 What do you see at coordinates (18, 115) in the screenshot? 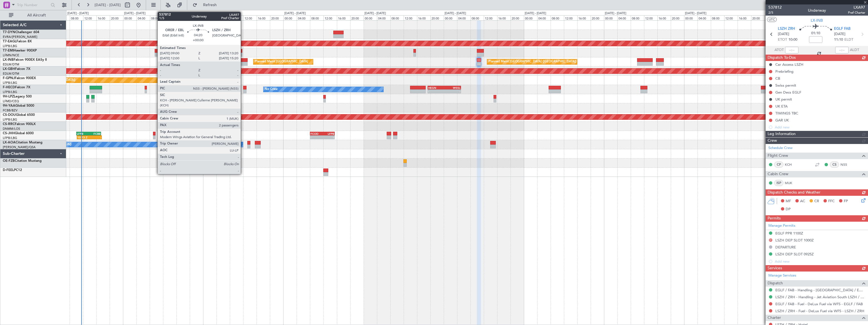
I see `a: CS-DOUGlobal 6500` at bounding box center [18, 115].